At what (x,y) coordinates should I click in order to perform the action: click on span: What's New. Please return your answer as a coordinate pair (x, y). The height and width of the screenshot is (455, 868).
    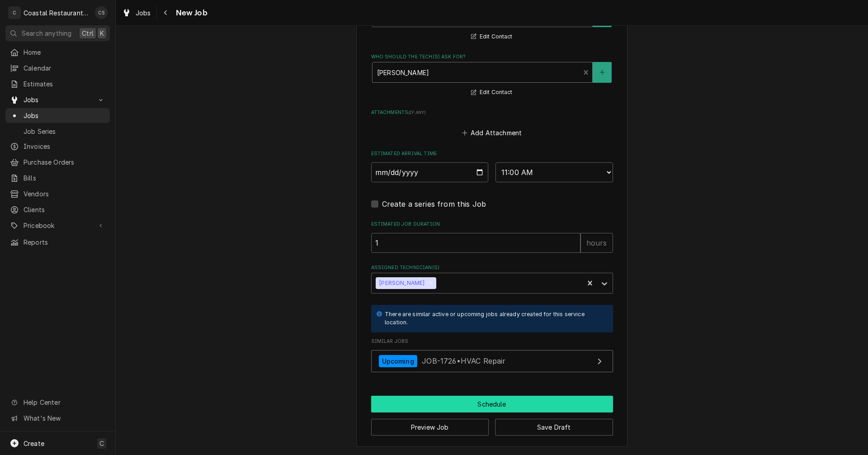
    Looking at the image, I should click on (64, 418).